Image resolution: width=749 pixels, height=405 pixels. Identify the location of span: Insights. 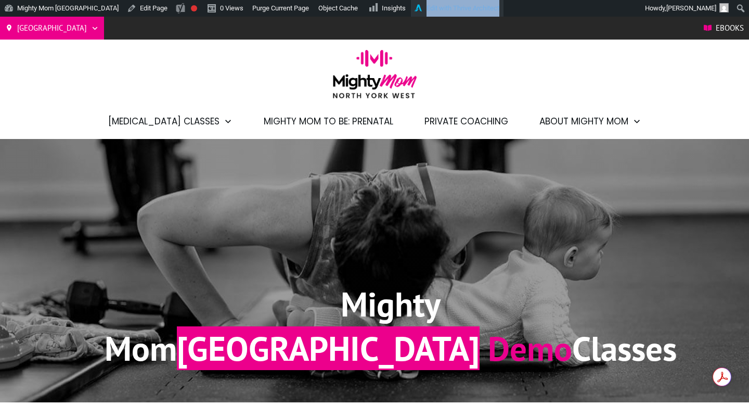
(394, 8).